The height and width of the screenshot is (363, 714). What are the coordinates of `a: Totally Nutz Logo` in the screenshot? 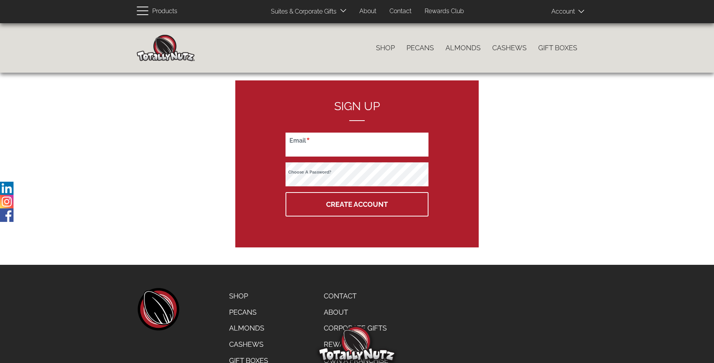 It's located at (357, 343).